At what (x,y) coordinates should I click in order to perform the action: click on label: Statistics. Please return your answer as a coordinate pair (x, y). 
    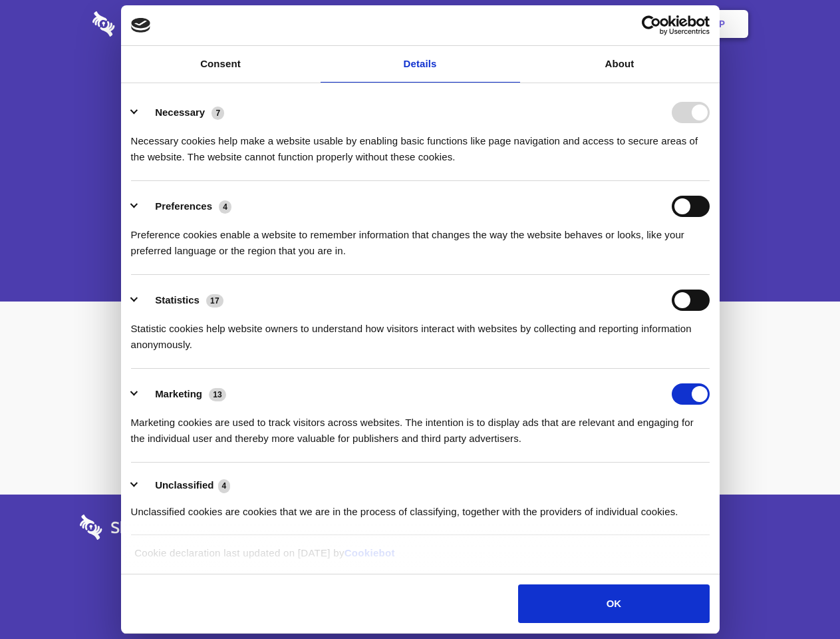
    Looking at the image, I should click on (177, 300).